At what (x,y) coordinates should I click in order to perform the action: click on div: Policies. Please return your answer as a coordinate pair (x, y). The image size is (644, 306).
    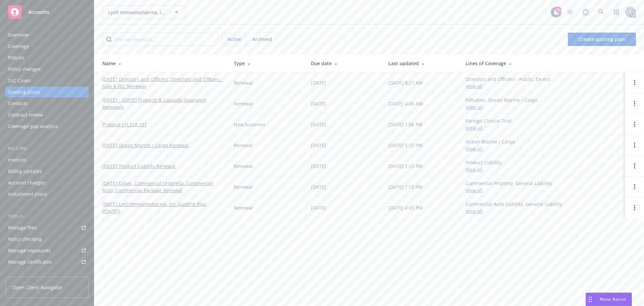
    Looking at the image, I should click on (17, 58).